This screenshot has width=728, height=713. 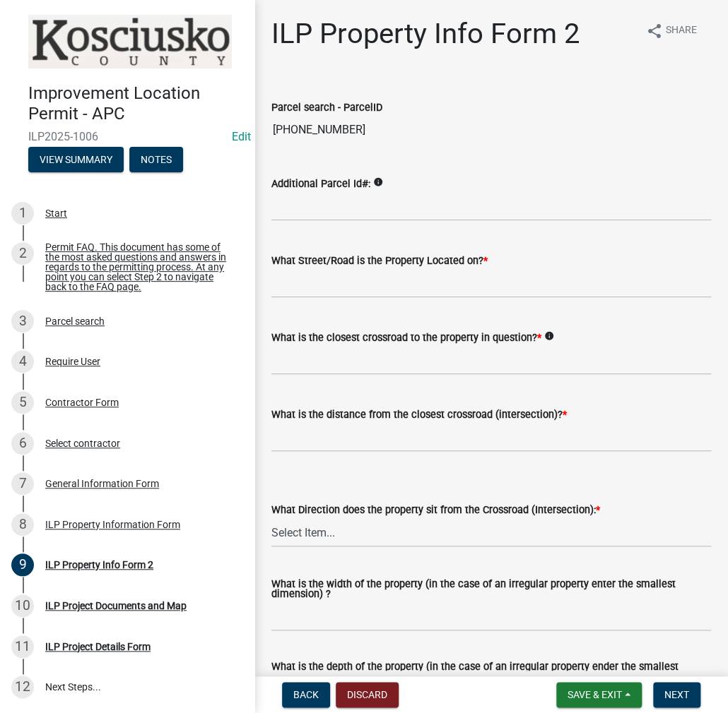 I want to click on div: 7, so click(x=23, y=484).